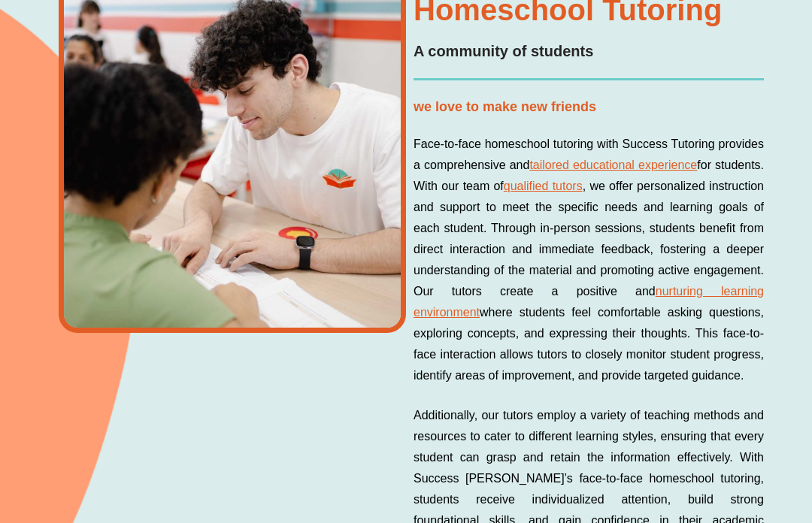 This screenshot has height=523, width=812. What do you see at coordinates (588, 107) in the screenshot?
I see `p: we love to make new friends` at bounding box center [588, 107].